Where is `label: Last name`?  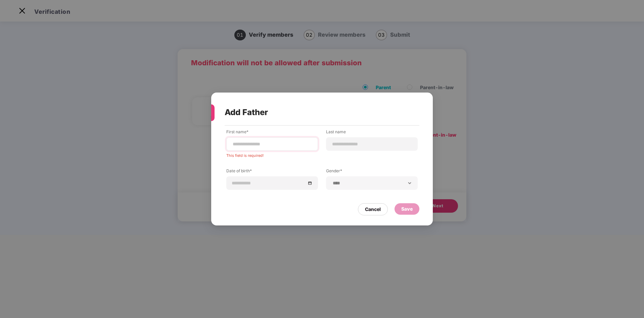 label: Last name is located at coordinates (372, 133).